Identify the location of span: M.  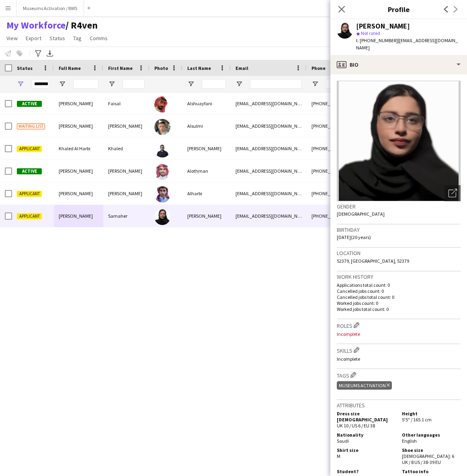
(339, 456).